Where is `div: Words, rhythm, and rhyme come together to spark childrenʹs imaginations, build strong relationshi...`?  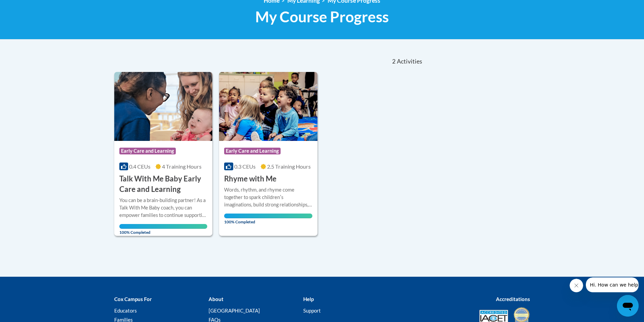 div: Words, rhythm, and rhyme come together to spark childrenʹs imaginations, build strong relationshi... is located at coordinates (268, 197).